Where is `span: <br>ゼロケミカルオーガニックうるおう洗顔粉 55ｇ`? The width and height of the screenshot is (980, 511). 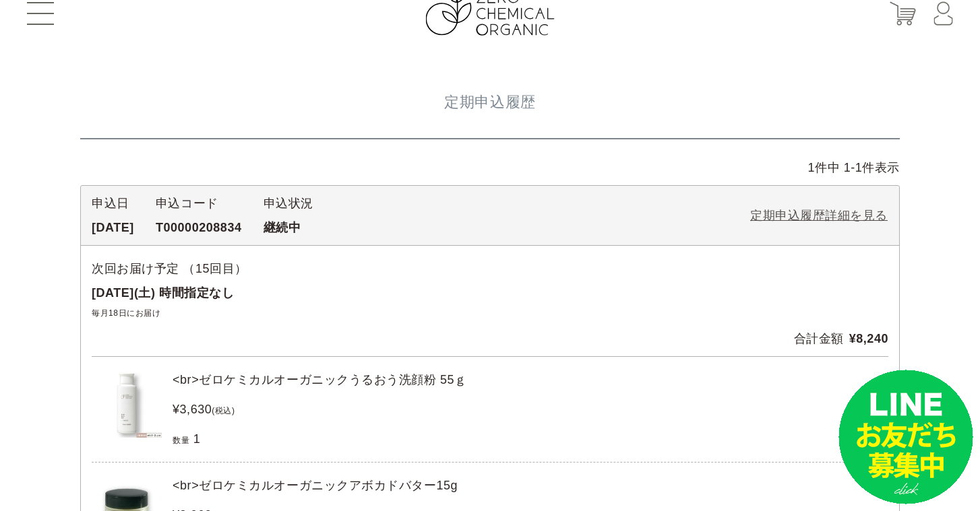 span: <br>ゼロケミカルオーガニックうるおう洗顔粉 55ｇ is located at coordinates (320, 380).